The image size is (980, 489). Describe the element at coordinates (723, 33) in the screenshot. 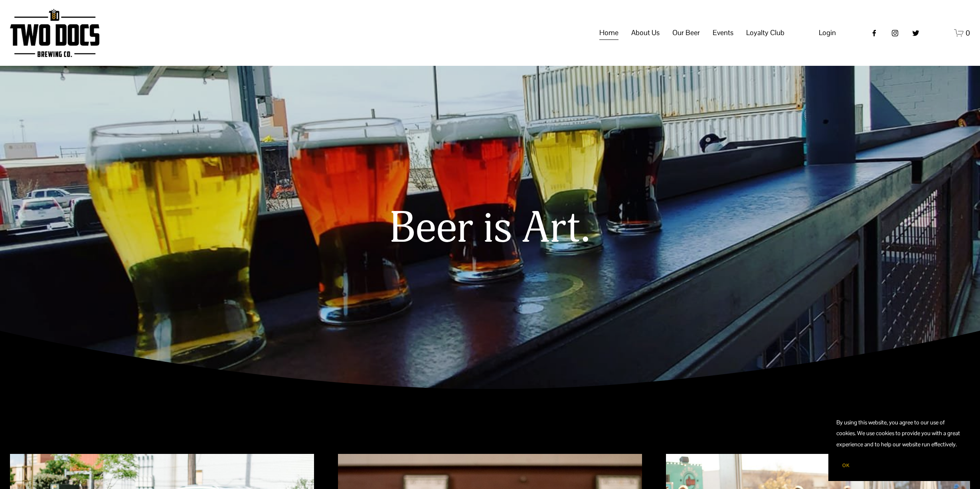

I see `span: Events` at that location.